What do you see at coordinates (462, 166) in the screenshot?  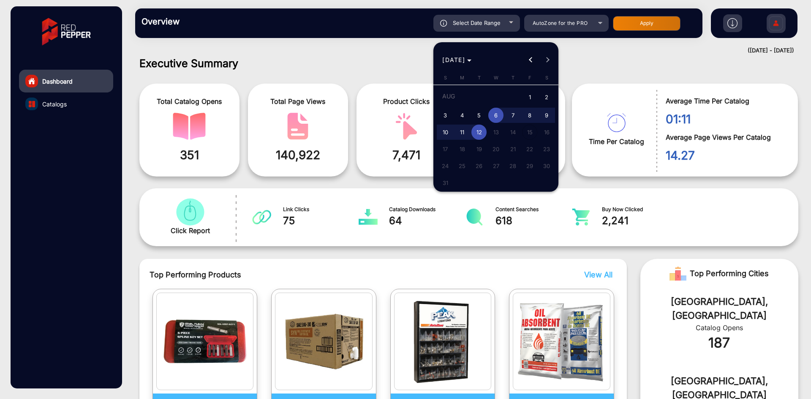 I see `span: 25` at bounding box center [462, 166].